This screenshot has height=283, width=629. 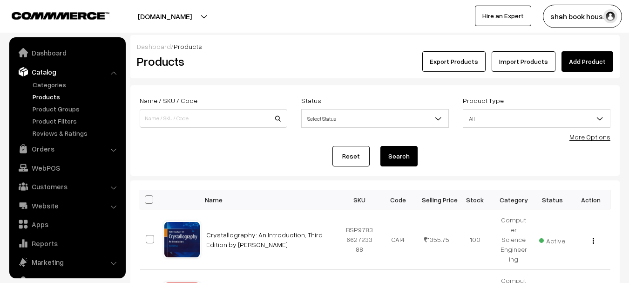 I want to click on a: More Options, so click(x=590, y=136).